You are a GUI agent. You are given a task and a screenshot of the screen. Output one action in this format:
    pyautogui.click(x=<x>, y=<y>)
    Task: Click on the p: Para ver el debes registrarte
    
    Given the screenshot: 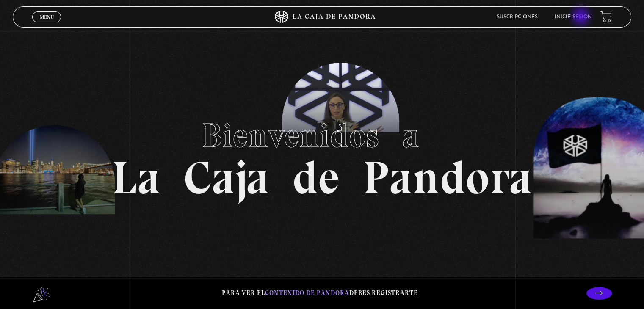 What is the action you would take?
    pyautogui.click(x=319, y=293)
    